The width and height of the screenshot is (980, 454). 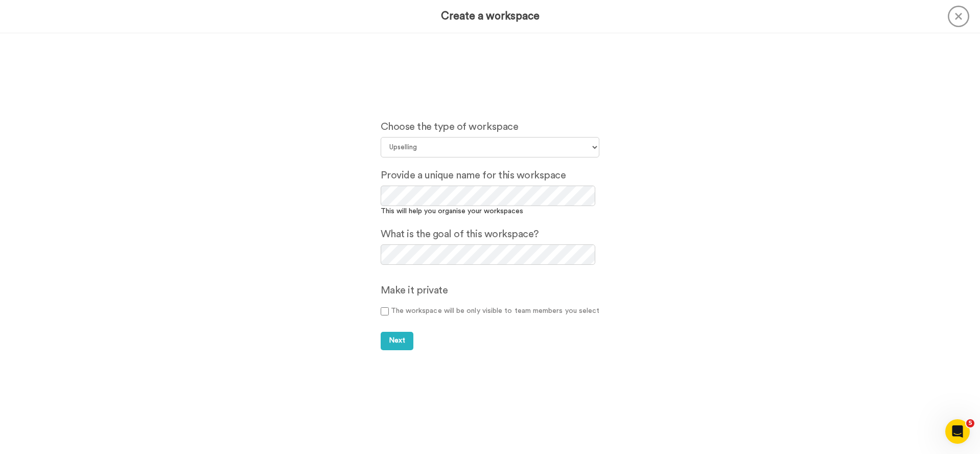 I want to click on span: 5, so click(x=971, y=423).